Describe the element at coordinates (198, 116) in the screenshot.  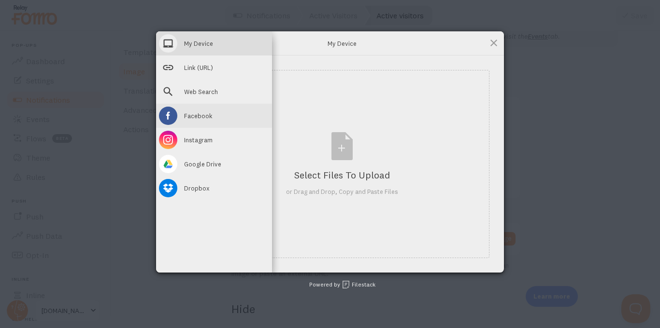
I see `span: Facebook` at that location.